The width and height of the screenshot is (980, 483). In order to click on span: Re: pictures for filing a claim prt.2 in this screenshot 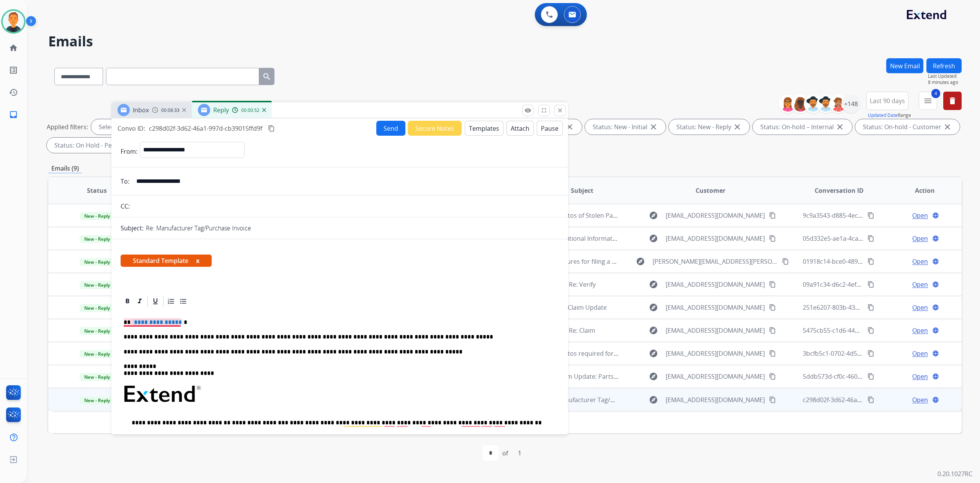, I will do `click(594, 261)`.